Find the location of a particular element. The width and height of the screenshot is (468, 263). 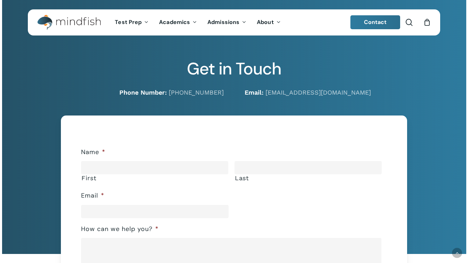

a: About is located at coordinates (269, 22).